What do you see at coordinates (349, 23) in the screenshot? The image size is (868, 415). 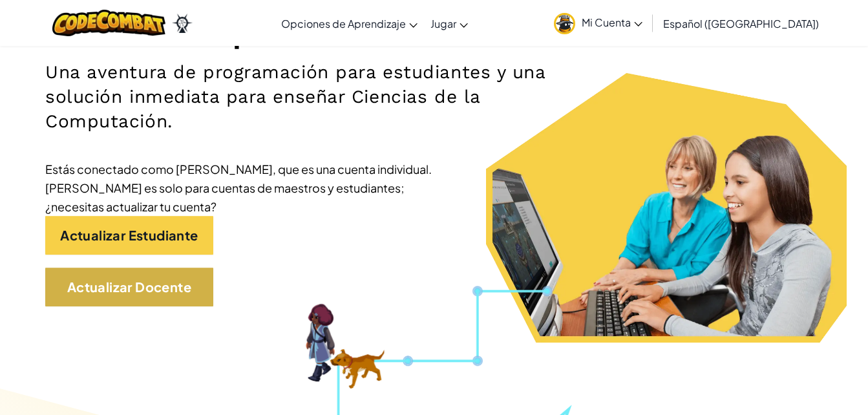 I see `a: Opciones de Aprendizaje` at bounding box center [349, 23].